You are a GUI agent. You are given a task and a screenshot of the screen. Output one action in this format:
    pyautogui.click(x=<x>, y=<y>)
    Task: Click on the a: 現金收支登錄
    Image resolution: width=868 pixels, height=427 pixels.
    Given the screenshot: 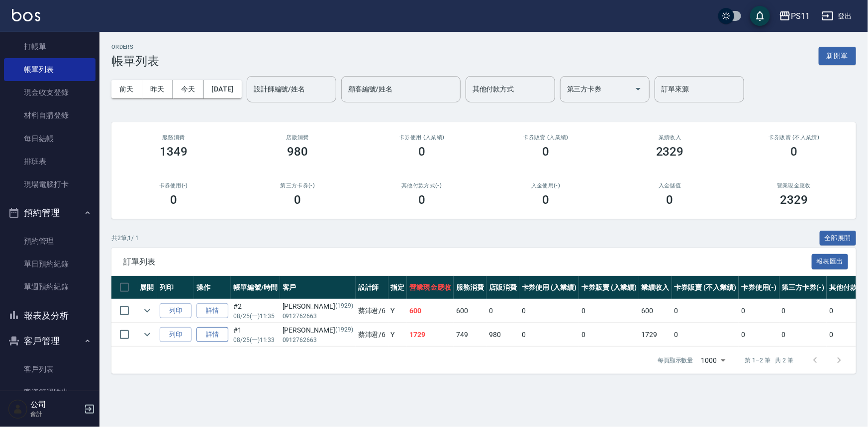 What is the action you would take?
    pyautogui.click(x=50, y=92)
    